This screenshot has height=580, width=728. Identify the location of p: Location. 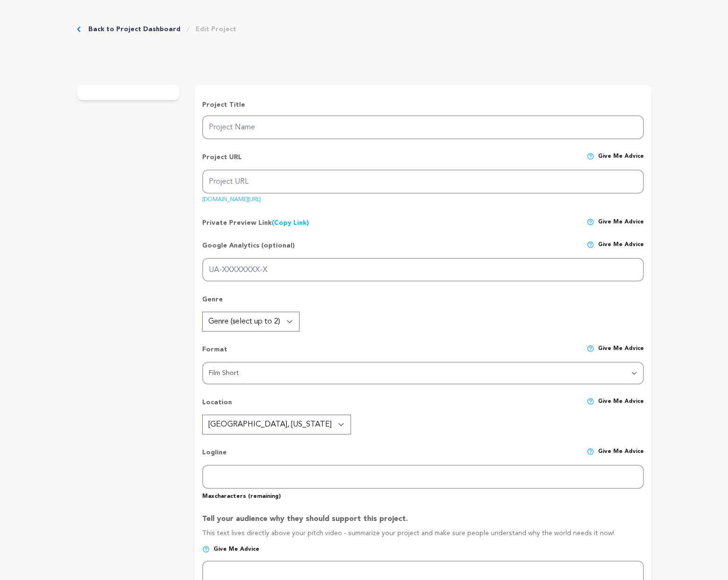
(217, 406).